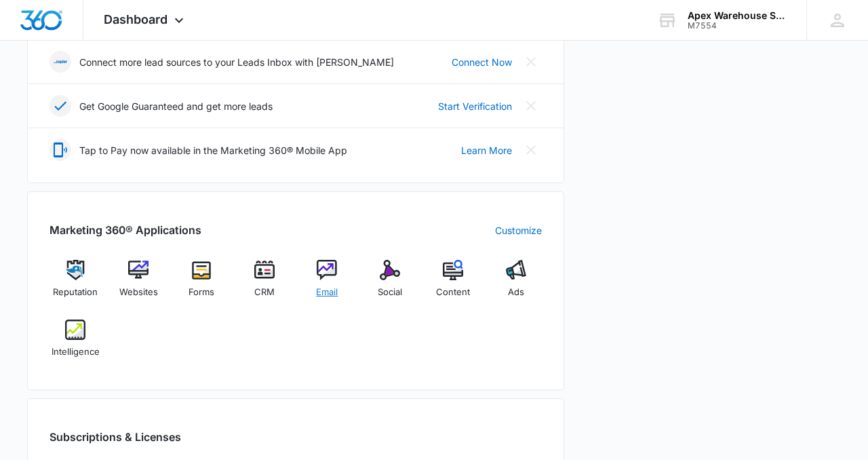  What do you see at coordinates (125, 230) in the screenshot?
I see `h2: Marketing 360® Applications` at bounding box center [125, 230].